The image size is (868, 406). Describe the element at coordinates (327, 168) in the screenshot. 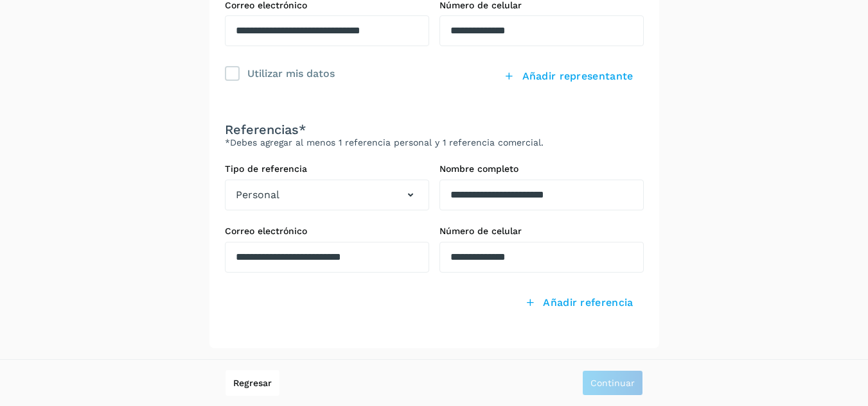

I see `label: Tipo de referencia` at that location.